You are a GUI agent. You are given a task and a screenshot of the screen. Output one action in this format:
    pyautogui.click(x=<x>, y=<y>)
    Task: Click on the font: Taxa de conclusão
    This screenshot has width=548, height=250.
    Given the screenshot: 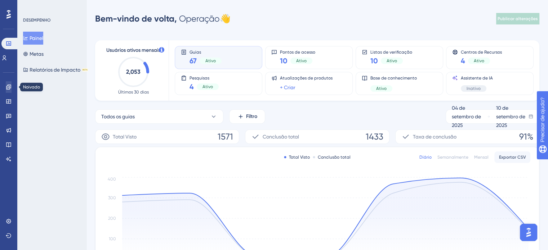 What is the action you would take?
    pyautogui.click(x=434, y=137)
    